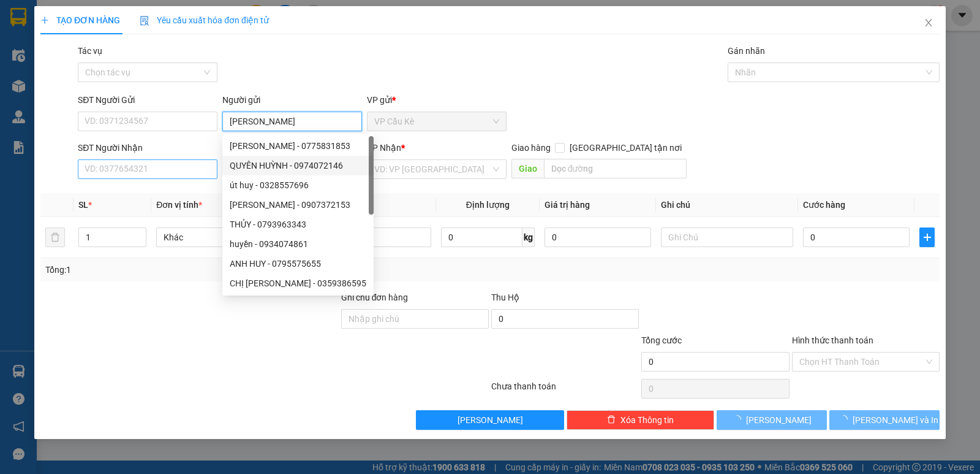  What do you see at coordinates (84, 204) in the screenshot?
I see `span: SL` at bounding box center [84, 204].